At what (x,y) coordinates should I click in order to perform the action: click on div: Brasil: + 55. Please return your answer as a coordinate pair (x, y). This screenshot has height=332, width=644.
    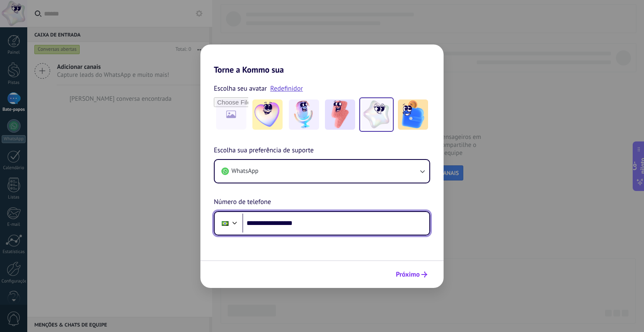
    Looking at the image, I should click on (225, 223).